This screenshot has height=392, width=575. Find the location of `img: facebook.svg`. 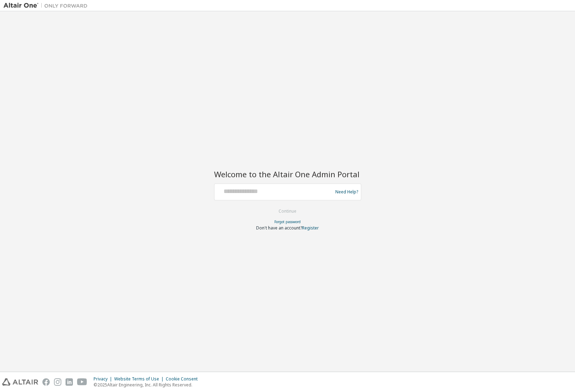

img: facebook.svg is located at coordinates (46, 382).